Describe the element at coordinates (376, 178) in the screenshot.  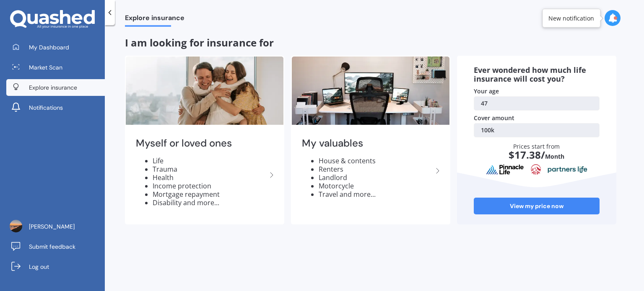
I see `li: Landlord` at that location.